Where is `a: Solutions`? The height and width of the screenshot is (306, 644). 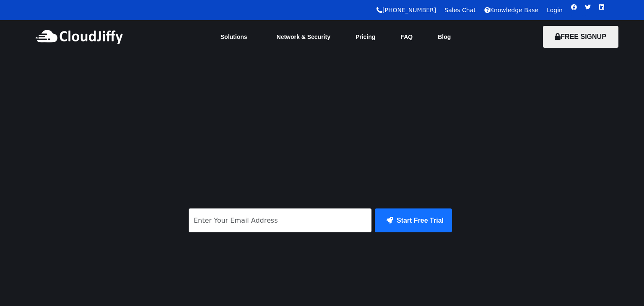
a: Solutions is located at coordinates (236, 37).